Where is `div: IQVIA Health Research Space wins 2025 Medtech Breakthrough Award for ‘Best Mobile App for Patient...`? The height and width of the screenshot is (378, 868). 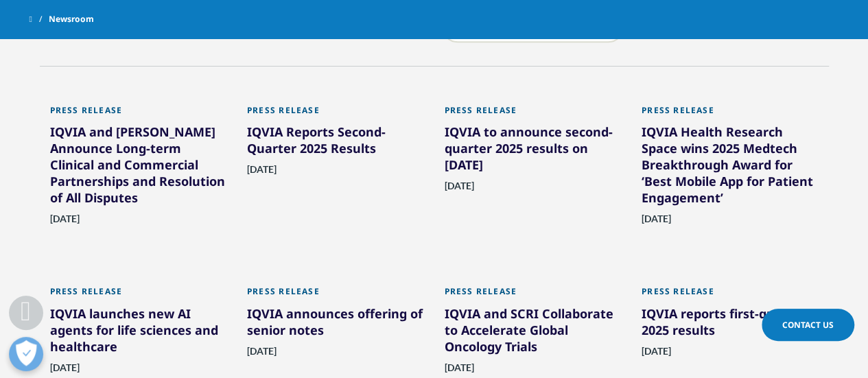 div: IQVIA Health Research Space wins 2025 Medtech Breakthrough Award for ‘Best Mobile App for Patient... is located at coordinates (730, 167).